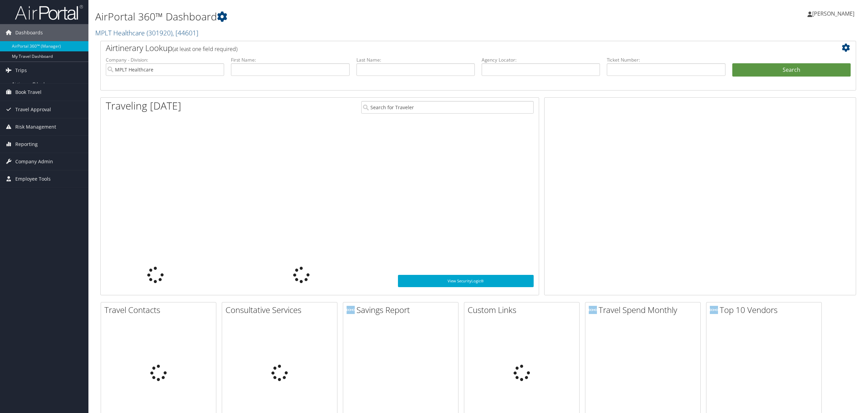 This screenshot has width=868, height=413. Describe the element at coordinates (33, 179) in the screenshot. I see `span: Employee Tools` at that location.